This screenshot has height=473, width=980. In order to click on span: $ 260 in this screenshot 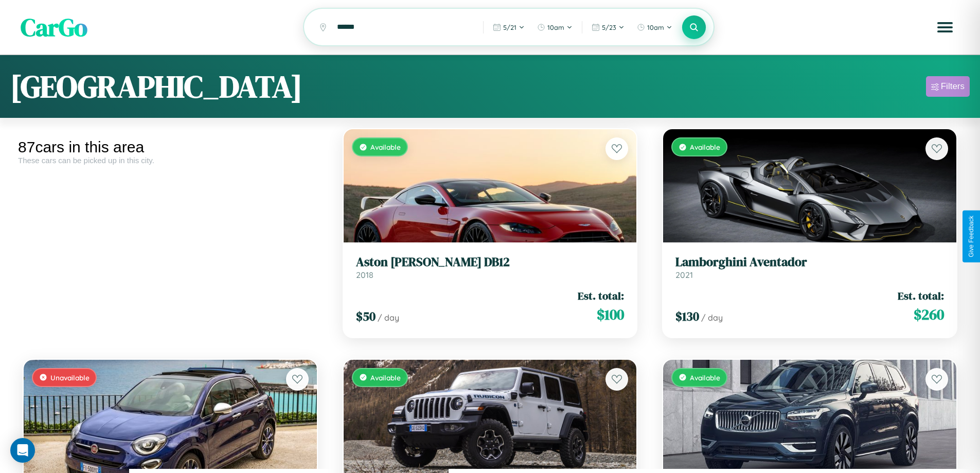, I will do `click(928, 314)`.